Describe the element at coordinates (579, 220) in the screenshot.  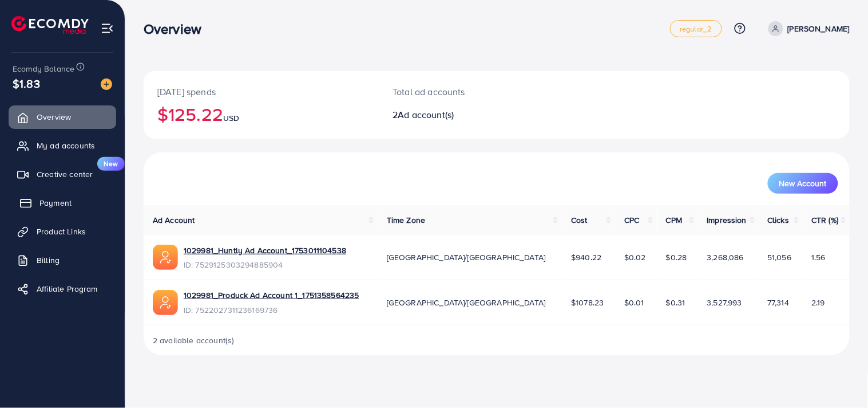
I see `span: Cost` at that location.